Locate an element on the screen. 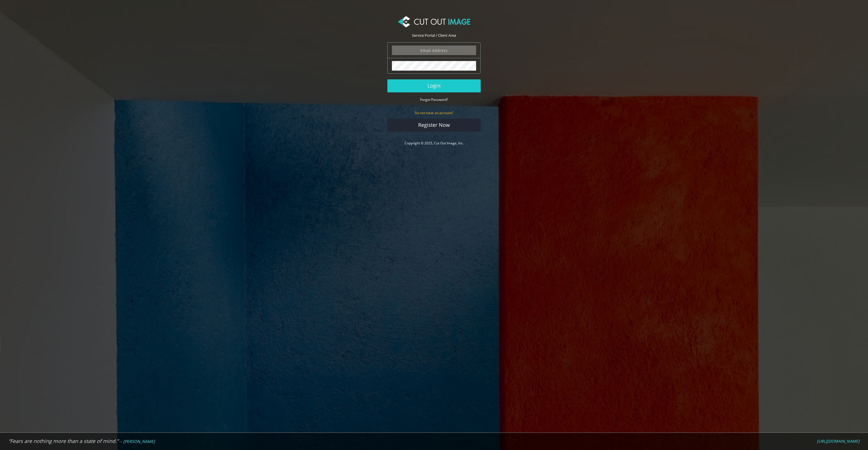 The height and width of the screenshot is (450, 868). input: Email Address is located at coordinates (434, 50).